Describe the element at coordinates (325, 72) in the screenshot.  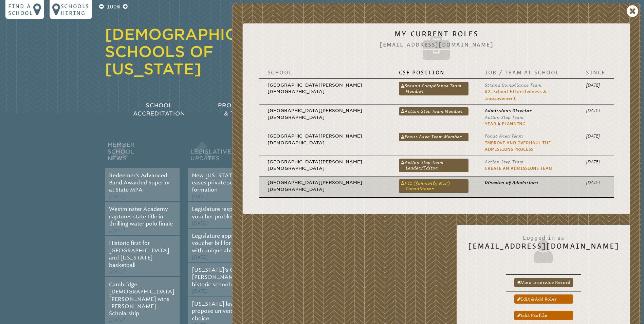
I see `p: School` at that location.